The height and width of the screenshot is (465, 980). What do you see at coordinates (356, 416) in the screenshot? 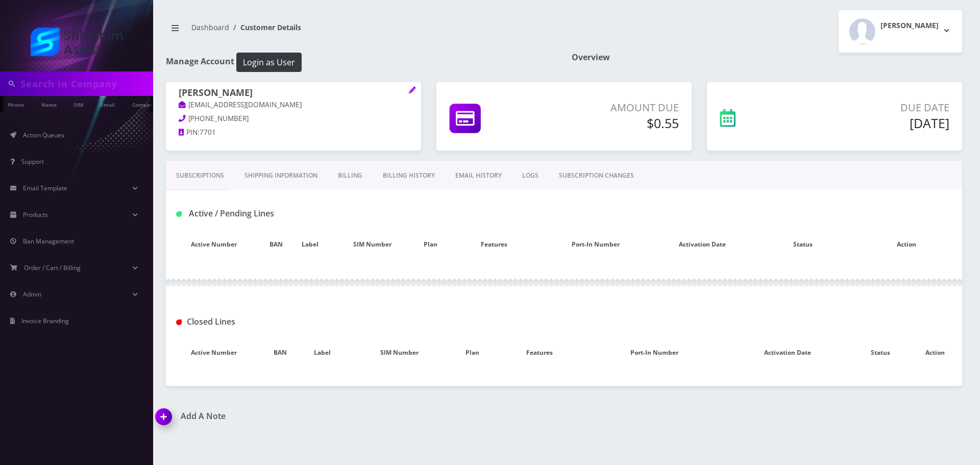
I see `a: Add A Note` at bounding box center [356, 416].